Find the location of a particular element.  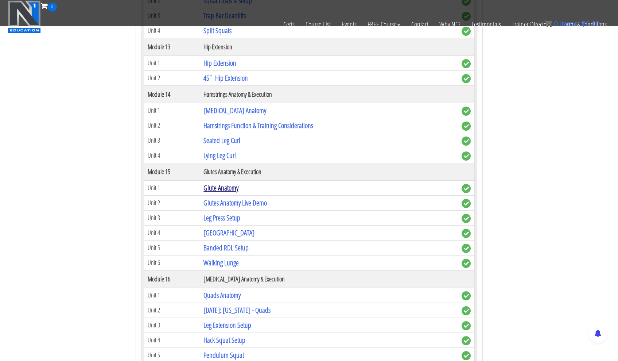

a: Events is located at coordinates (349, 24).